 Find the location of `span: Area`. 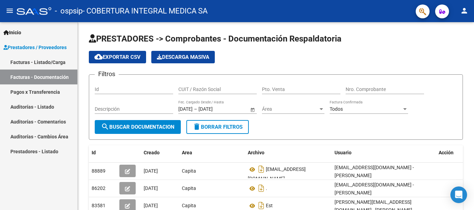

span: Area is located at coordinates (187, 153).